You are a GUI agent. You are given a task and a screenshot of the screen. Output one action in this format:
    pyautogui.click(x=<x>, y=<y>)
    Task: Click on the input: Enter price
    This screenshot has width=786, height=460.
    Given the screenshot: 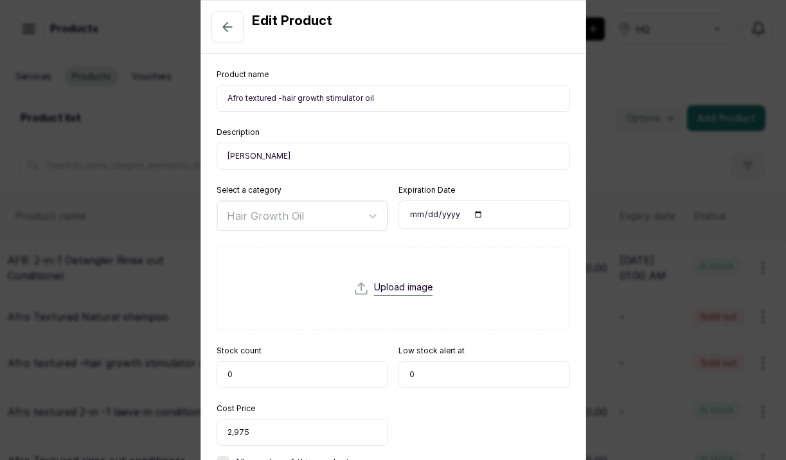 What is the action you would take?
    pyautogui.click(x=302, y=432)
    